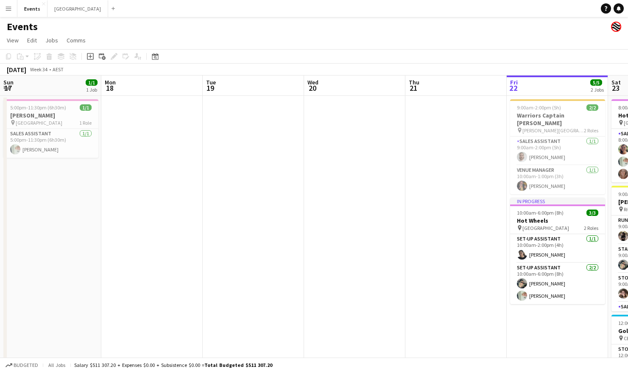  What do you see at coordinates (210, 88) in the screenshot?
I see `span: 19` at bounding box center [210, 88].